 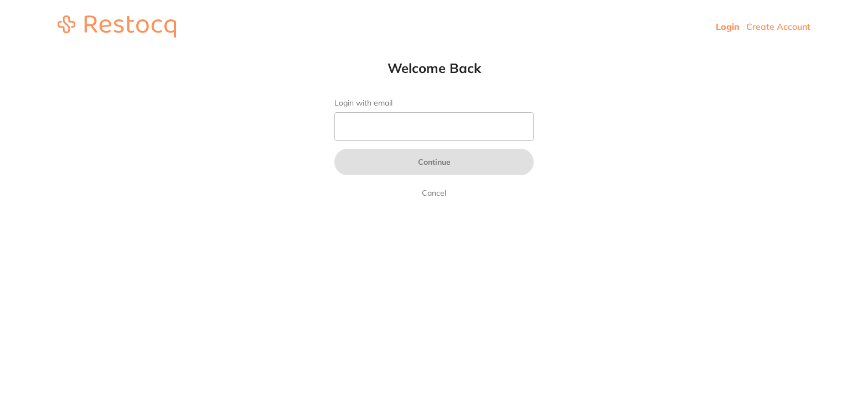 What do you see at coordinates (434, 103) in the screenshot?
I see `label: Login with email` at bounding box center [434, 103].